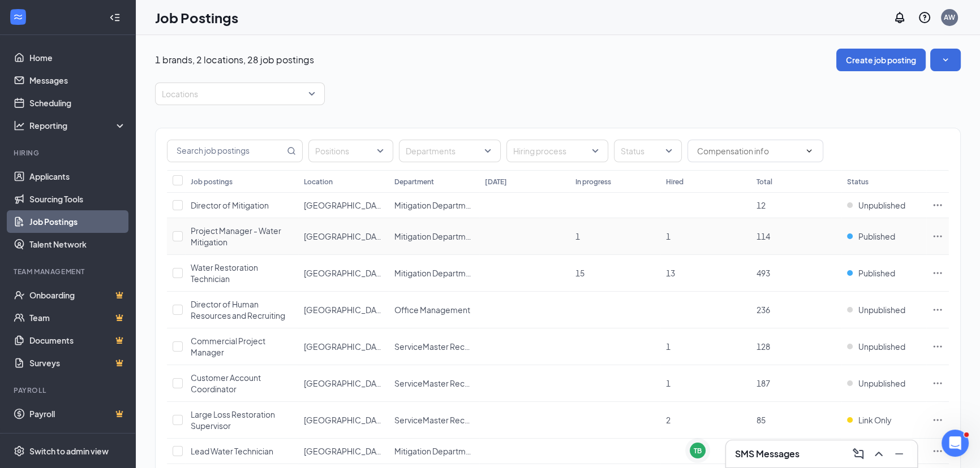  Describe the element at coordinates (615, 181) in the screenshot. I see `th: In progress` at that location.